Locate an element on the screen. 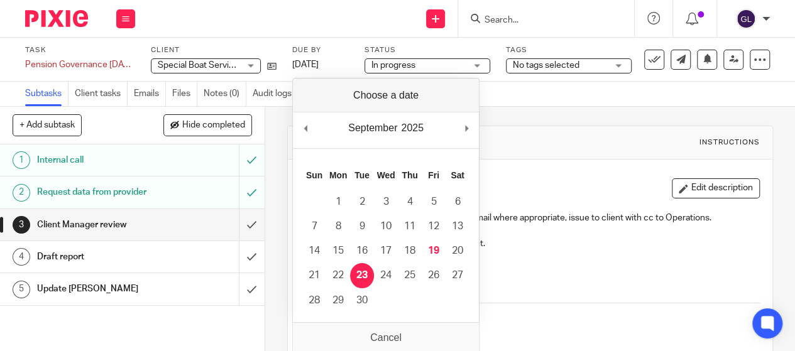 Image resolution: width=795 pixels, height=351 pixels. label: Status is located at coordinates (428, 50).